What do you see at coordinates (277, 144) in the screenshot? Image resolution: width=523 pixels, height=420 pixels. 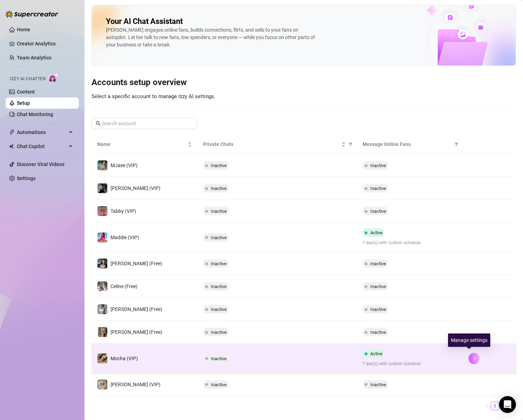 I see `th: Private Chats` at bounding box center [277, 144].